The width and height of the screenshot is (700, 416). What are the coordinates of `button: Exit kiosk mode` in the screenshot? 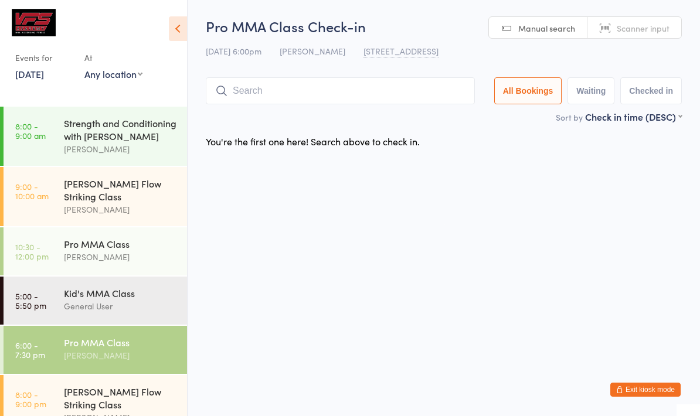 It's located at (646, 390).